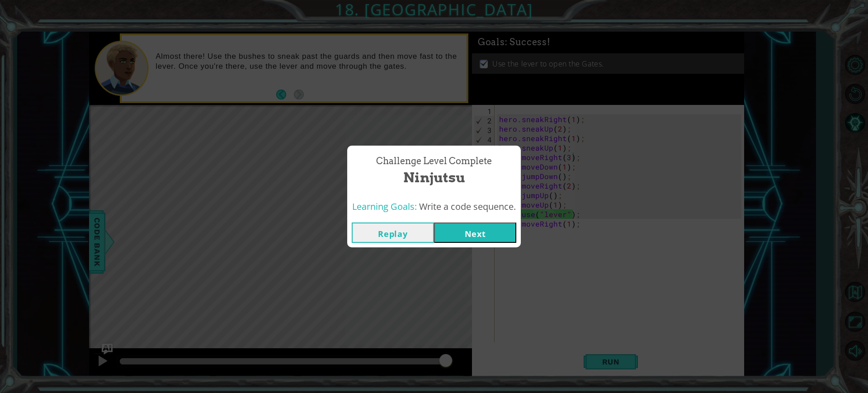 The height and width of the screenshot is (393, 868). What do you see at coordinates (475, 232) in the screenshot?
I see `button: Next` at bounding box center [475, 232].